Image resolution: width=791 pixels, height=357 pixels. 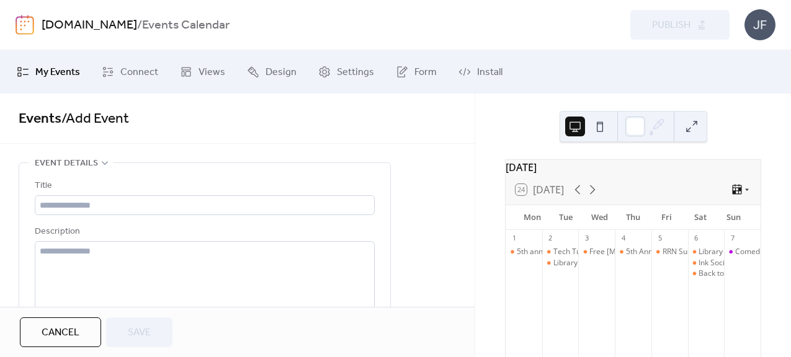 I want to click on div: 1, so click(x=513, y=238).